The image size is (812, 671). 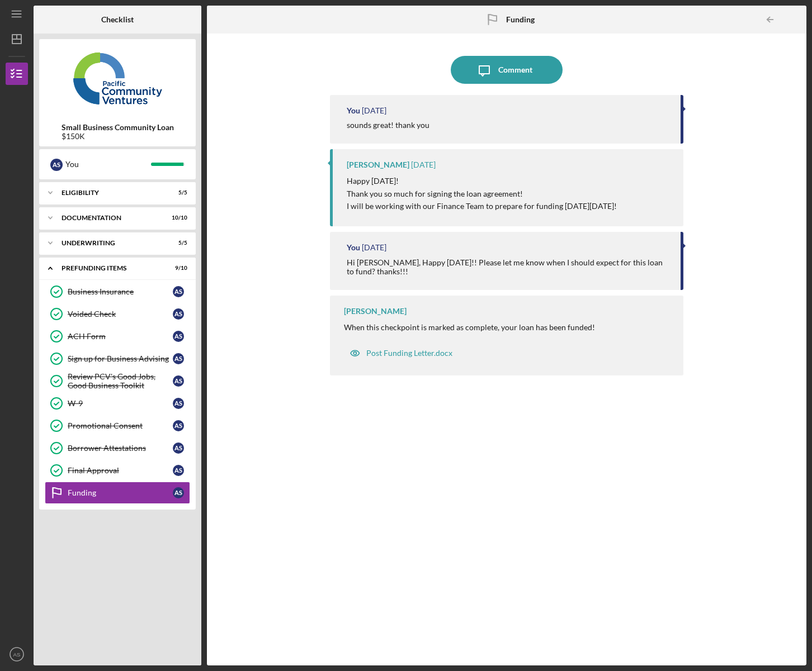 I want to click on div: 10 / 10, so click(x=177, y=218).